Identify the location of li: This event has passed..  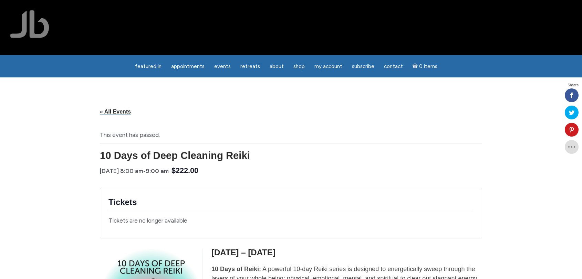
(291, 135).